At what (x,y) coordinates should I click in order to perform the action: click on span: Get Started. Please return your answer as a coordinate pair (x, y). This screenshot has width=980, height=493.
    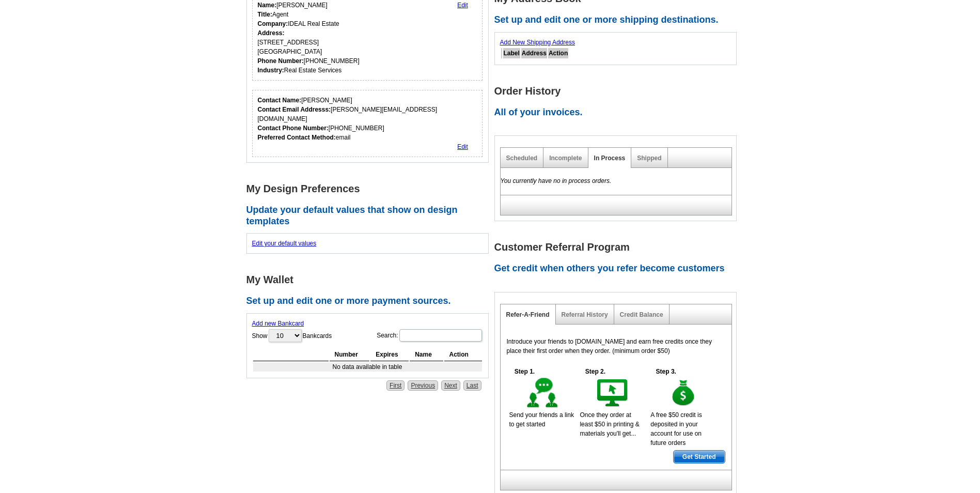
    Looking at the image, I should click on (699, 456).